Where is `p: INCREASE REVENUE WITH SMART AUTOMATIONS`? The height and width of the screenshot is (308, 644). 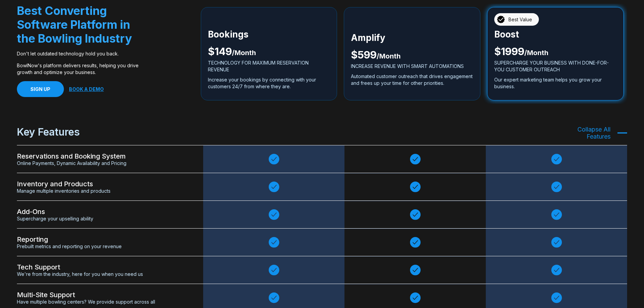
p: INCREASE REVENUE WITH SMART AUTOMATIONS is located at coordinates (412, 66).